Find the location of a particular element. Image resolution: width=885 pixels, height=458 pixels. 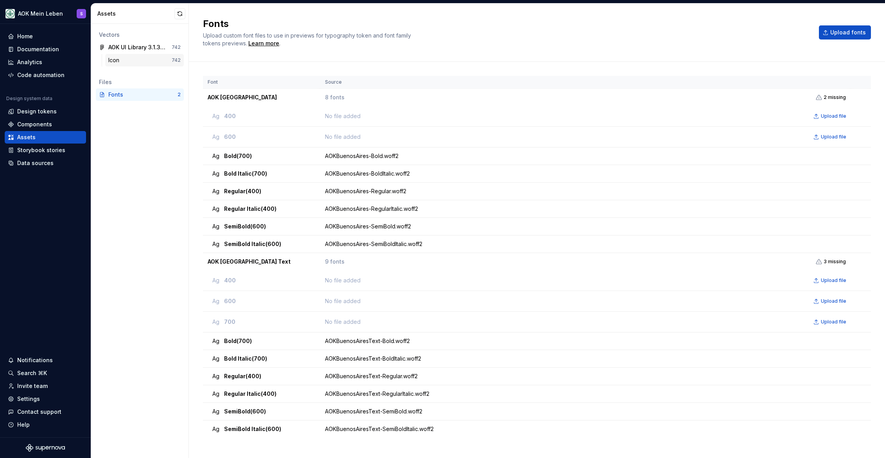

div: Search ⌘K is located at coordinates (32, 373).